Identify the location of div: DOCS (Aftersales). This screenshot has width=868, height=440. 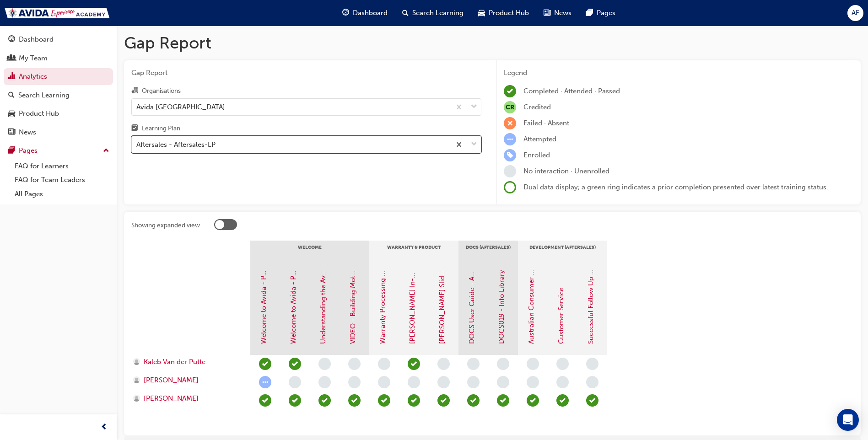
(489, 252).